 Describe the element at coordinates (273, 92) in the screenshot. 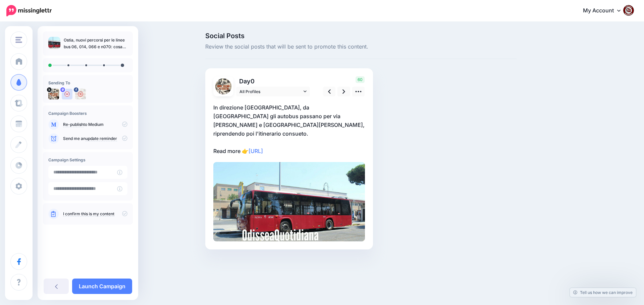

I see `a: All Profiles` at that location.